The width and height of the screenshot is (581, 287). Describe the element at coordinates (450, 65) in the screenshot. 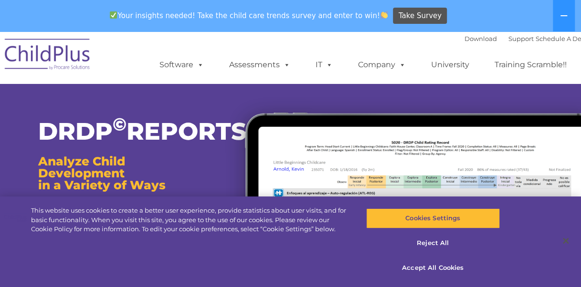

I see `a: University` at that location.